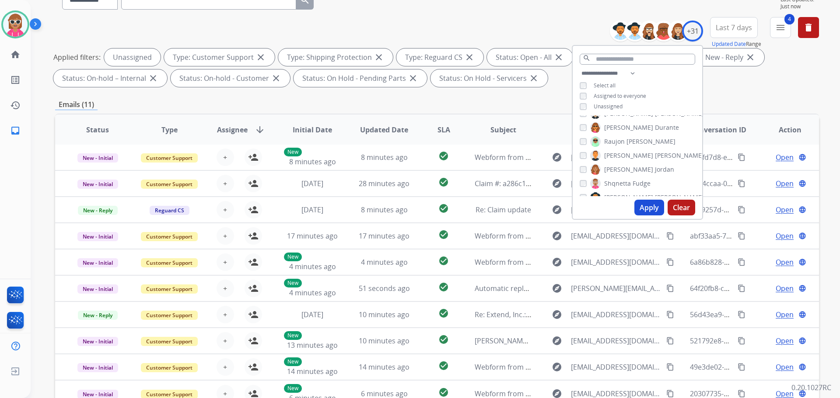 This screenshot has width=840, height=398. What do you see at coordinates (219, 57) in the screenshot?
I see `div: Type: Customer Support` at bounding box center [219, 57].